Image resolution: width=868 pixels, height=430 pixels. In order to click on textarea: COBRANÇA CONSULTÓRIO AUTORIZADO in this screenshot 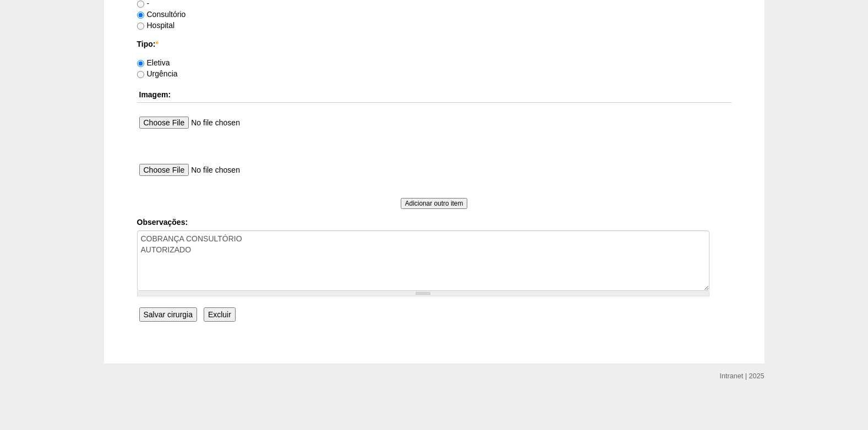, I will do `click(423, 261)`.